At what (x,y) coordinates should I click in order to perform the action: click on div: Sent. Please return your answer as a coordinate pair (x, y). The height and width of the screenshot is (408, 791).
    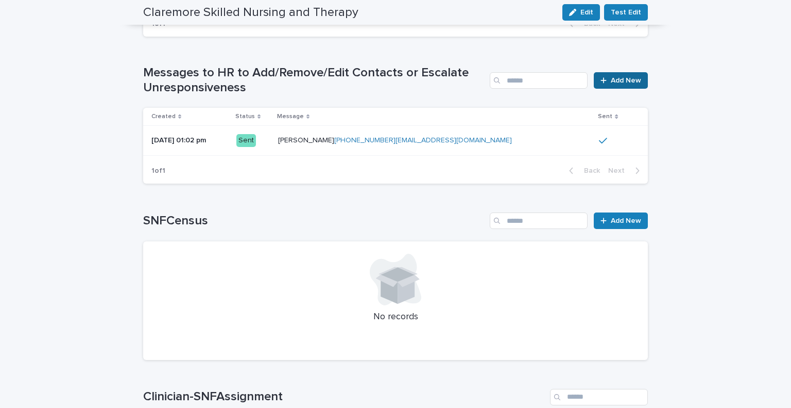
    Looking at the image, I should click on (246, 140).